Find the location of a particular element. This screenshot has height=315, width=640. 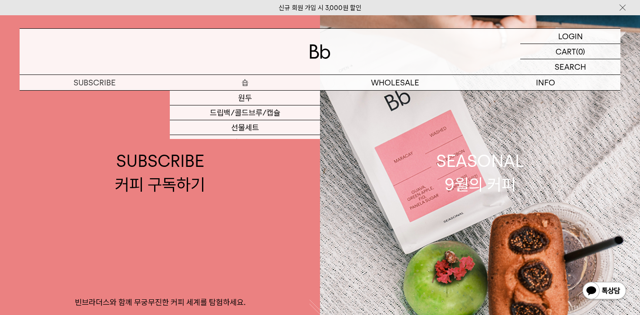

a: 신규 회원 가입 시 3,000원 할인 is located at coordinates (320, 8).